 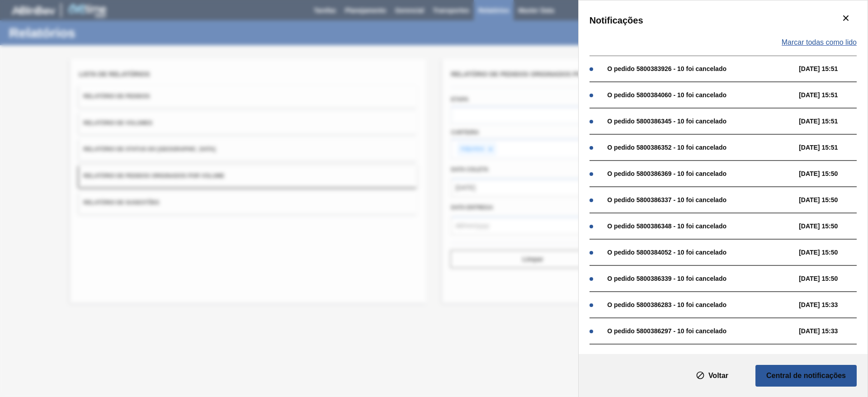 What do you see at coordinates (701, 200) in the screenshot?
I see `div: O pedido 5800386337 - 10 foi cancelado` at bounding box center [701, 200].